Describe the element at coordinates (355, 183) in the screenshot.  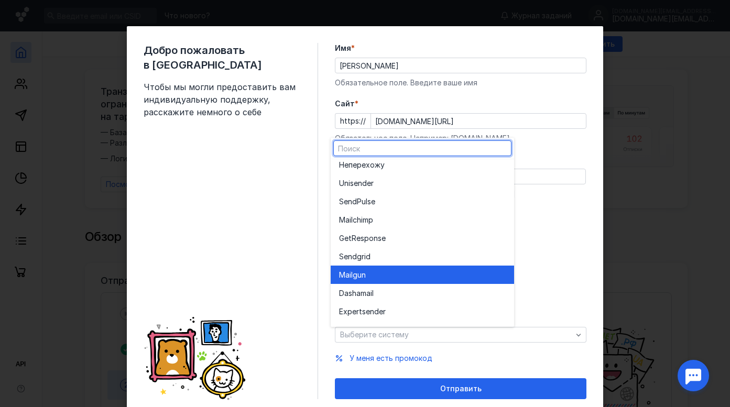
I see `span: Unisende` at that location.